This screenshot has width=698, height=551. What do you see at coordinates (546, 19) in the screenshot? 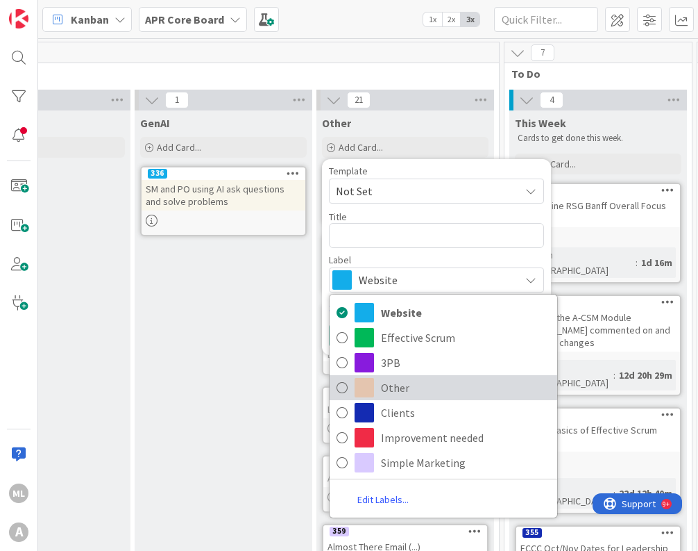
I see `input: Quick Filter...` at bounding box center [546, 19].